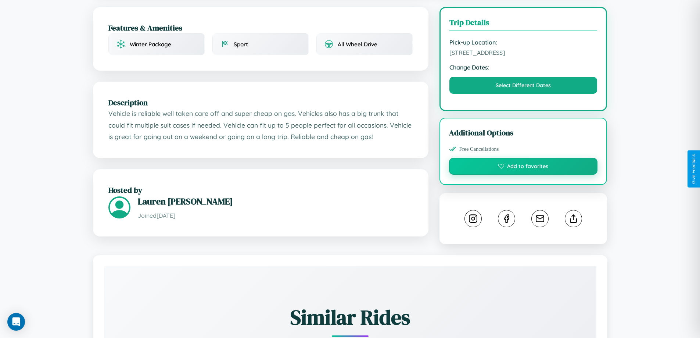 This screenshot has width=700, height=338. What do you see at coordinates (523, 24) in the screenshot?
I see `h3: Trip Details` at bounding box center [523, 24].